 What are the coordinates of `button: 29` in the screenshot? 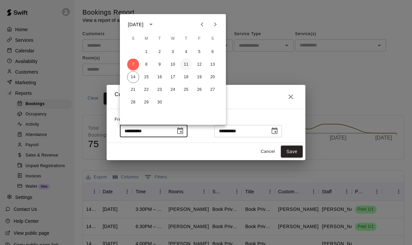 It's located at (146, 102).